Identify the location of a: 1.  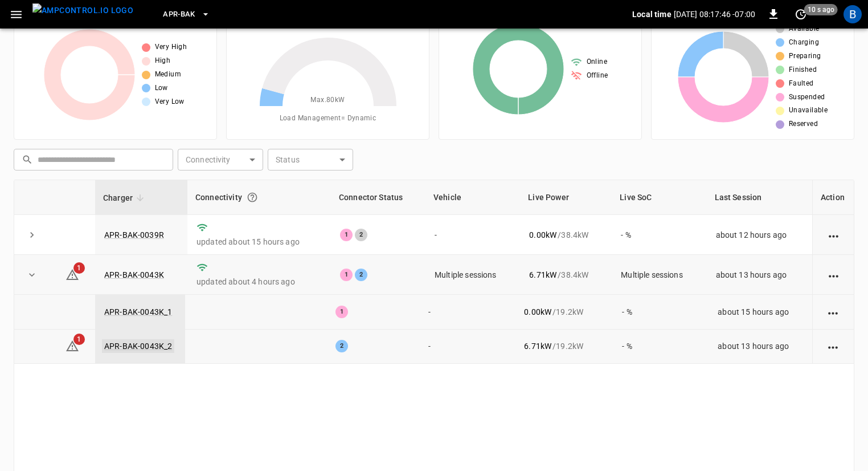
(72, 273).